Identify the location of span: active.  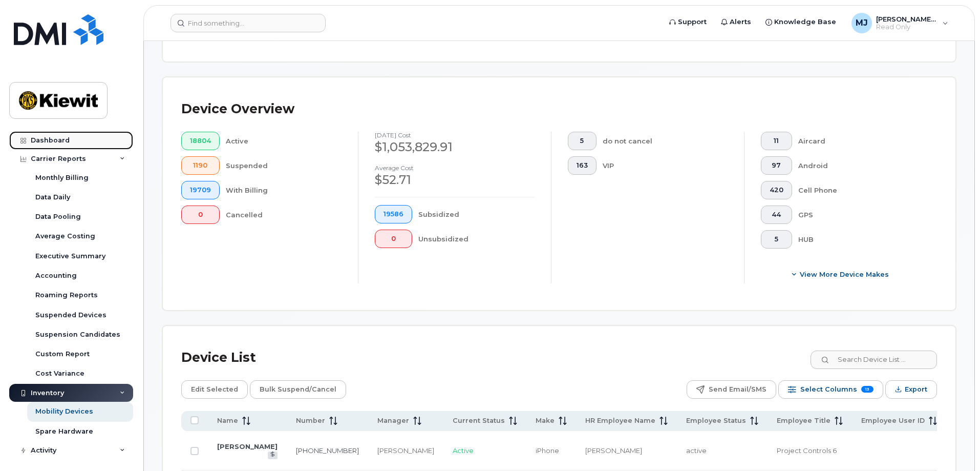
(696, 450).